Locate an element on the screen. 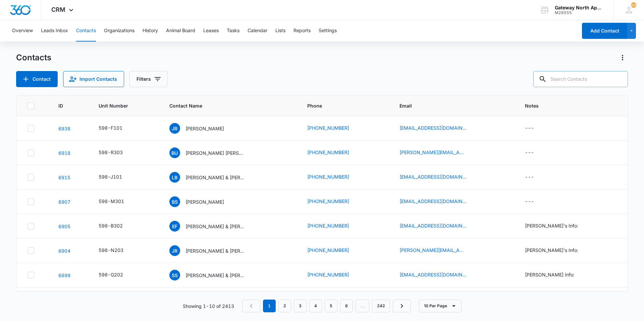 The image size is (644, 321). button: Overview is located at coordinates (23, 31).